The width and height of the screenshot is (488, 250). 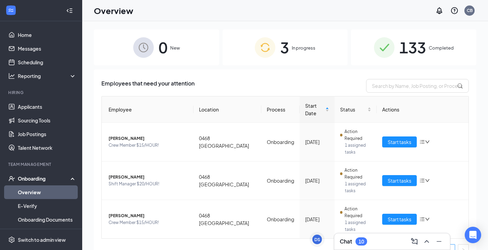 What do you see at coordinates (317, 240) in the screenshot?
I see `div: DS` at bounding box center [317, 240].